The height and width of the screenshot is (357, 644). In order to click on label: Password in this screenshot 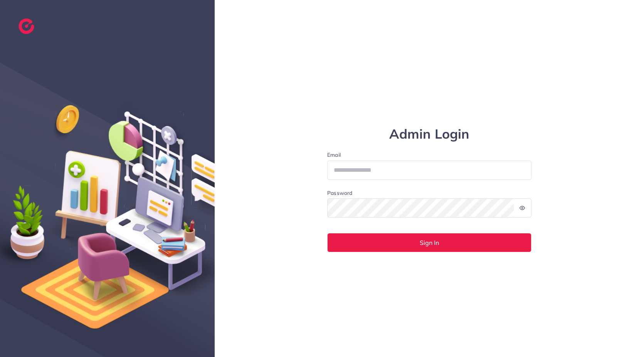, I will do `click(339, 193)`.